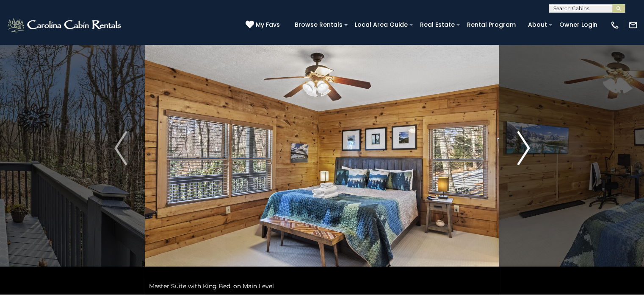 The image size is (644, 295). Describe the element at coordinates (537, 25) in the screenshot. I see `a: About` at that location.